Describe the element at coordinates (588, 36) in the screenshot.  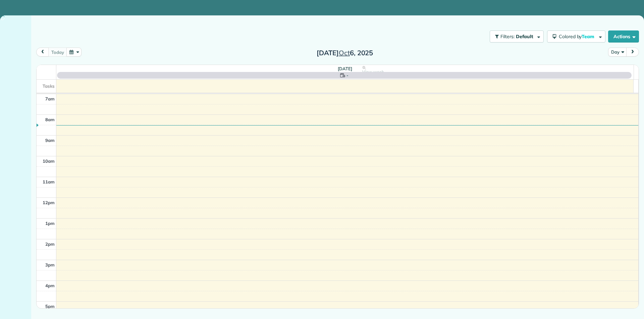
I see `span: Team` at that location.